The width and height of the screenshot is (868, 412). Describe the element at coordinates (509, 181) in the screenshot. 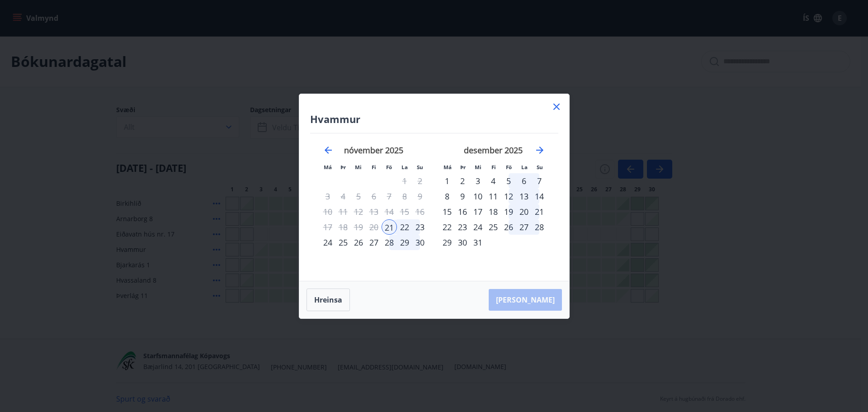

I see `td: Choose föstudagur, 5. desember 2025 as your check-out date. It’s available.` at that location.